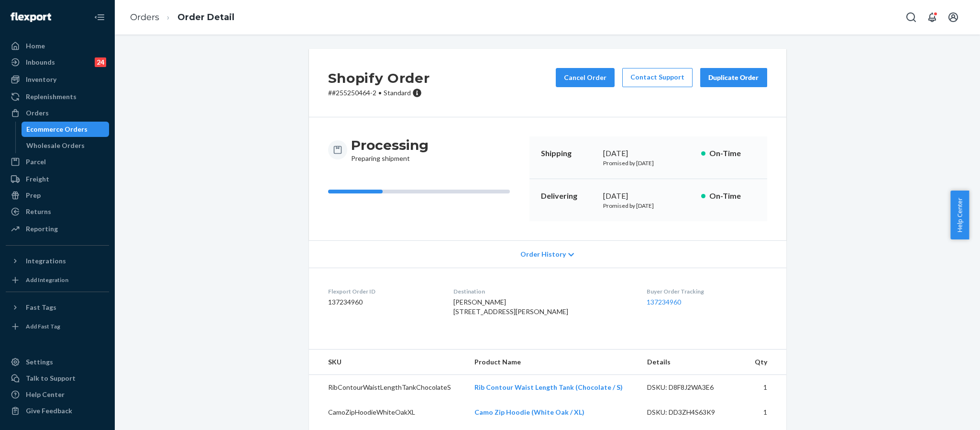 This screenshot has width=980, height=430. What do you see at coordinates (57, 261) in the screenshot?
I see `button: Integrations` at bounding box center [57, 261].